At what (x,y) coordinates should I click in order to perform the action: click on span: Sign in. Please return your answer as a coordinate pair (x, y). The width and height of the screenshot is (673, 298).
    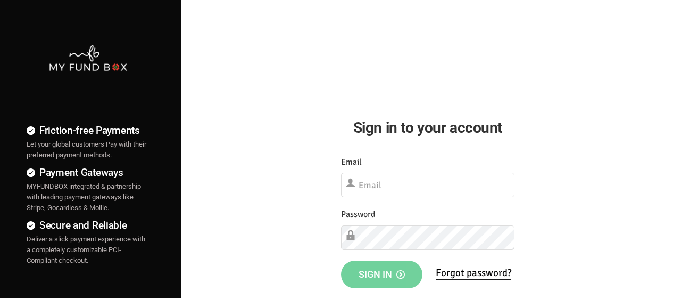
    Looking at the image, I should click on (382, 274).